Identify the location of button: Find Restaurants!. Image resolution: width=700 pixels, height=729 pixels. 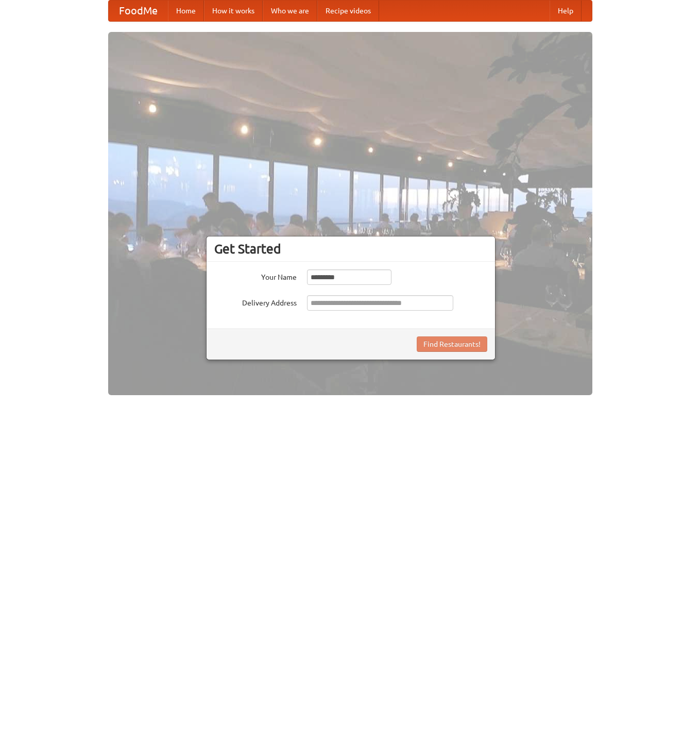
(451, 344).